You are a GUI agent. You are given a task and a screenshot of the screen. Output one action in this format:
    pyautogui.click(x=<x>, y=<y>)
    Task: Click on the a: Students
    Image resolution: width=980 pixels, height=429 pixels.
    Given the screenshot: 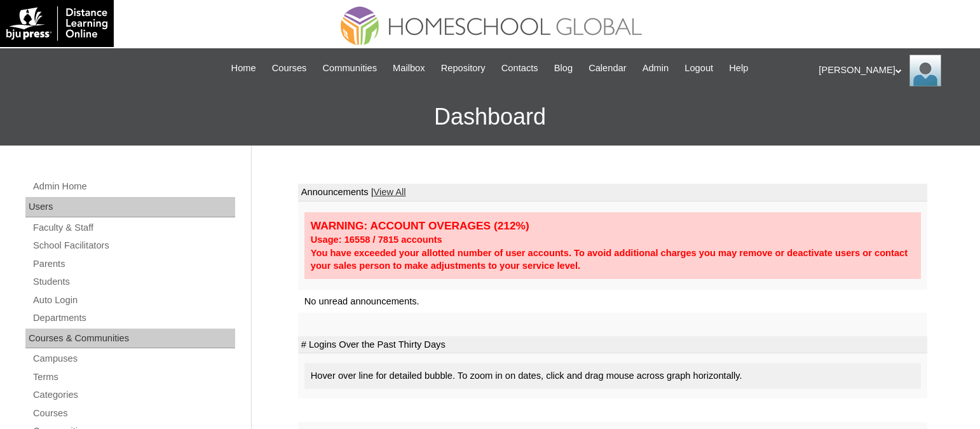 What is the action you would take?
    pyautogui.click(x=133, y=281)
    